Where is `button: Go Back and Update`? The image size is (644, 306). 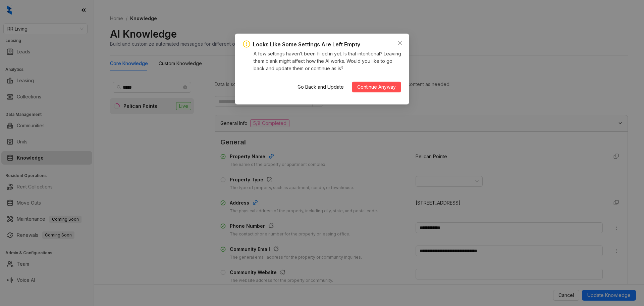 button: Go Back and Update is located at coordinates (321, 87).